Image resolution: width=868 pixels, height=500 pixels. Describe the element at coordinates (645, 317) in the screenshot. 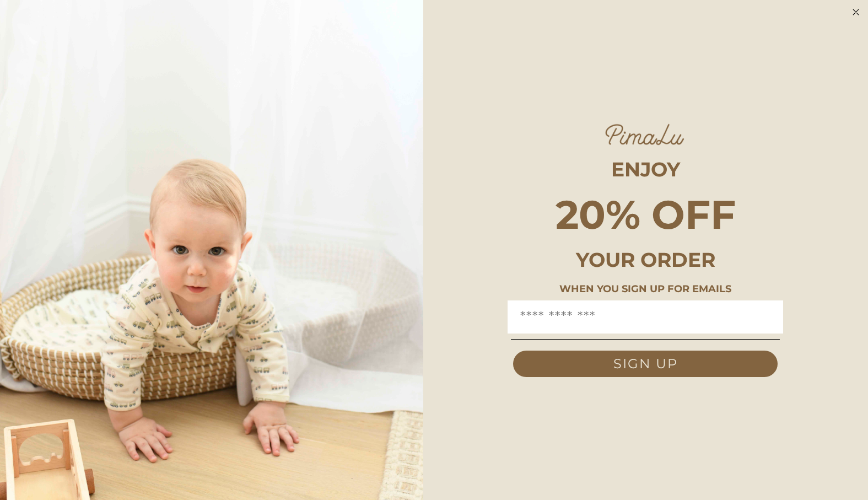

I see `input: Email Address` at that location.